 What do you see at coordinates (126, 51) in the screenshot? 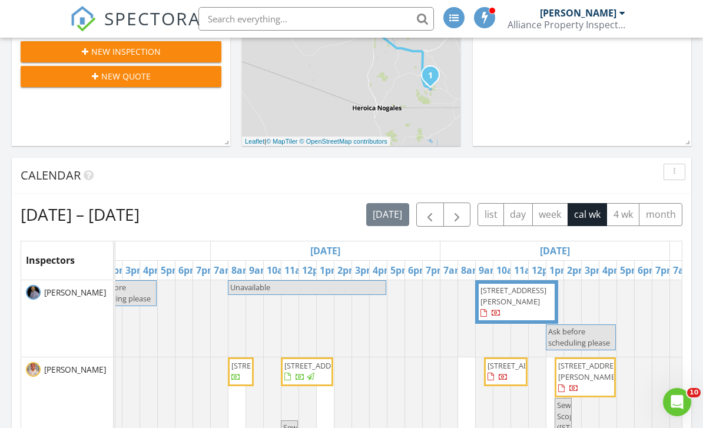
I see `span: New Inspection` at bounding box center [126, 51].